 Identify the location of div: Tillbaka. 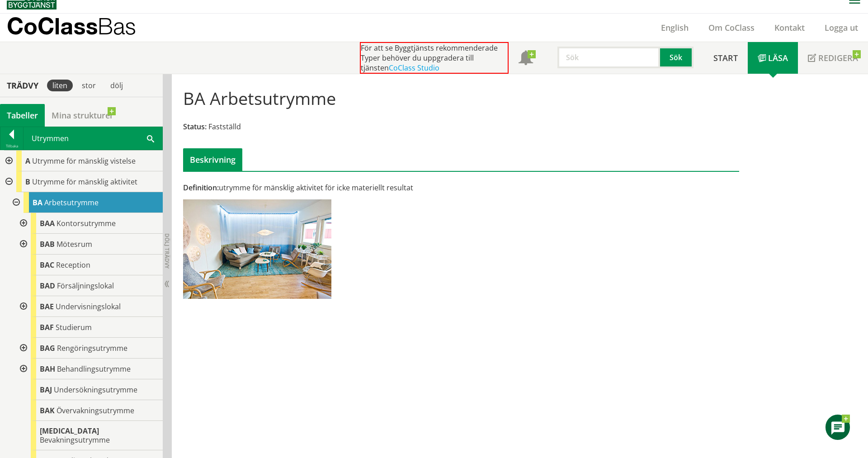
(11, 146).